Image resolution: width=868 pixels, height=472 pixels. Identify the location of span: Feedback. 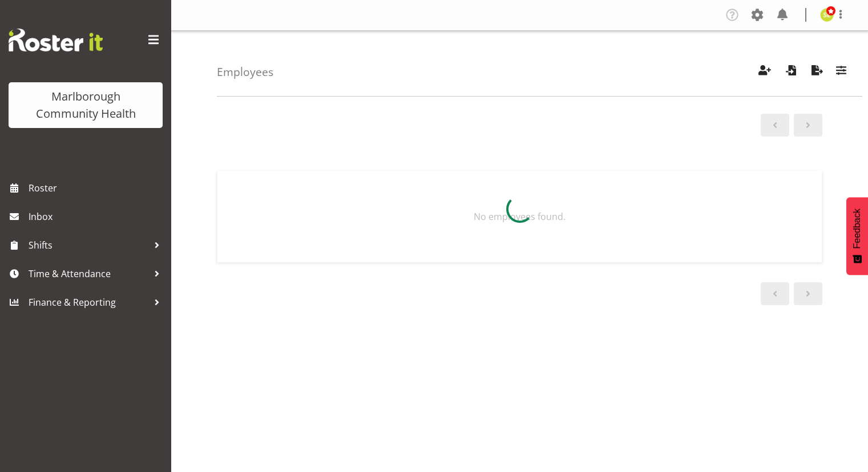
(857, 229).